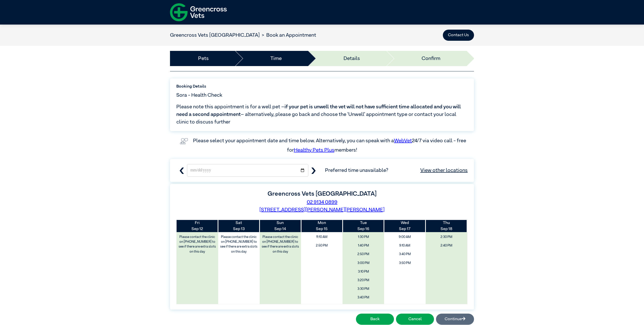 The height and width of the screenshot is (325, 644). Describe the element at coordinates (322, 87) in the screenshot. I see `label: Booking Details` at that location.